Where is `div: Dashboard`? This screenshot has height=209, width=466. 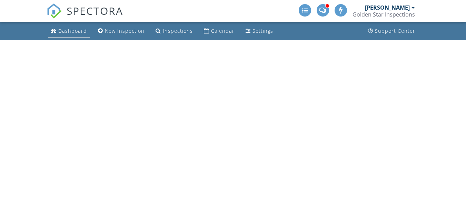 div: Dashboard is located at coordinates (72, 31).